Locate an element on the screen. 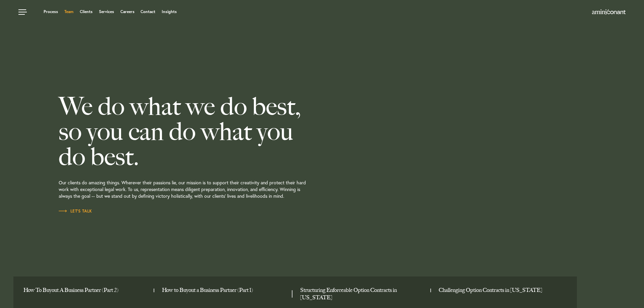 The image size is (644, 308). a: Clients is located at coordinates (86, 12).